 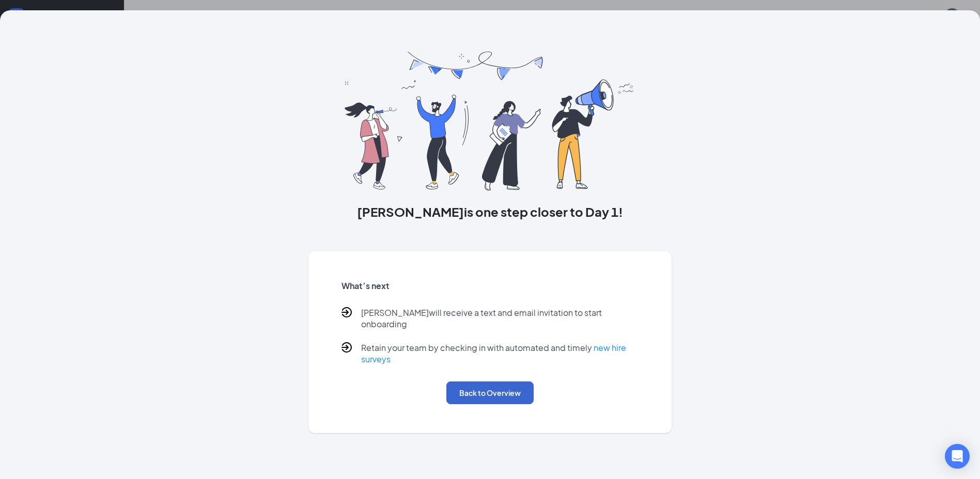 What do you see at coordinates (957, 457) in the screenshot?
I see `div: Open Intercom Messenger` at bounding box center [957, 457].